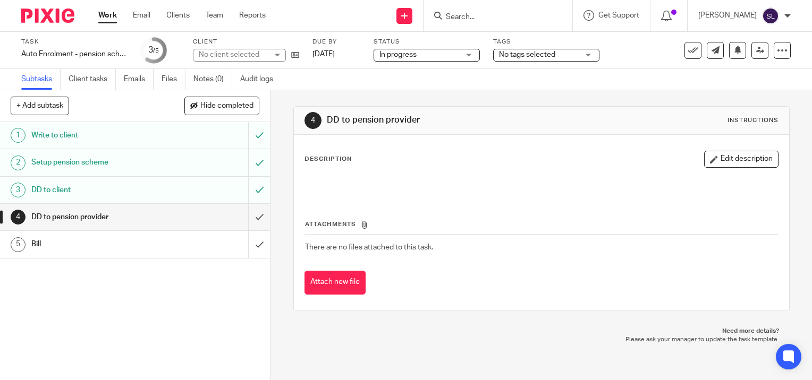  Describe the element at coordinates (100, 244) in the screenshot. I see `h1: Bill` at that location.